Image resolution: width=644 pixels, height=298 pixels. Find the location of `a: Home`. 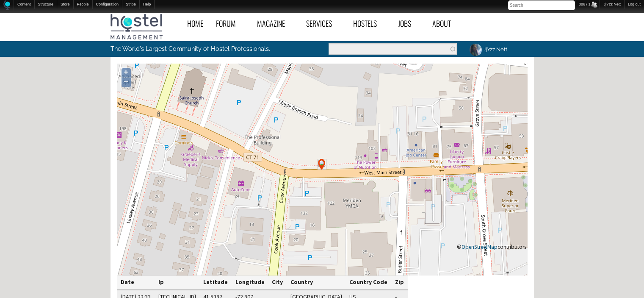

a: Home is located at coordinates (195, 23).